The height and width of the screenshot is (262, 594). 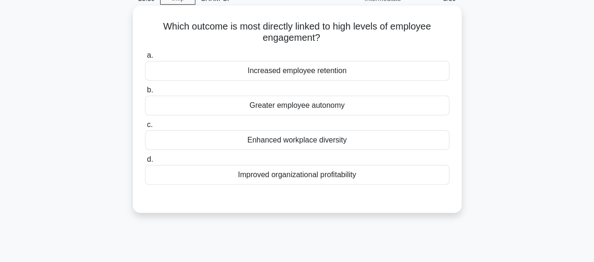 What do you see at coordinates (297, 106) in the screenshot?
I see `div: Greater employee autonomy` at bounding box center [297, 106].